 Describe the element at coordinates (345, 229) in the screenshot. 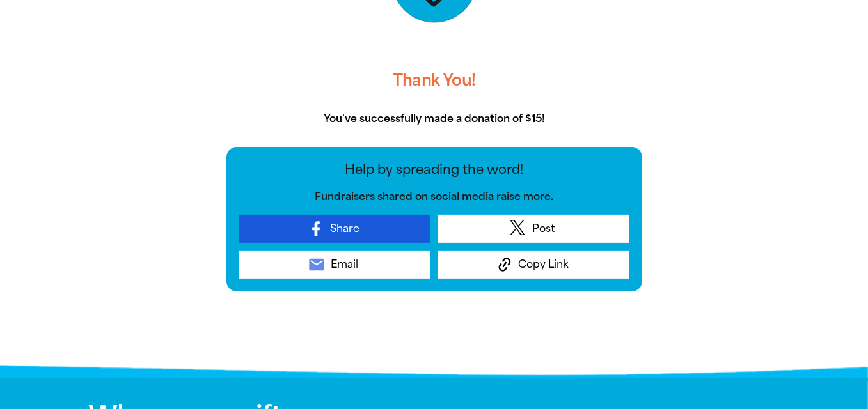

I see `span: Share` at that location.